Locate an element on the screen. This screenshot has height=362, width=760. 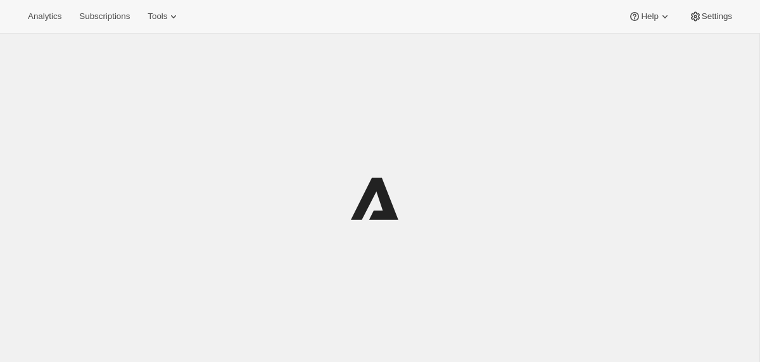
button: Analytics is located at coordinates (44, 16).